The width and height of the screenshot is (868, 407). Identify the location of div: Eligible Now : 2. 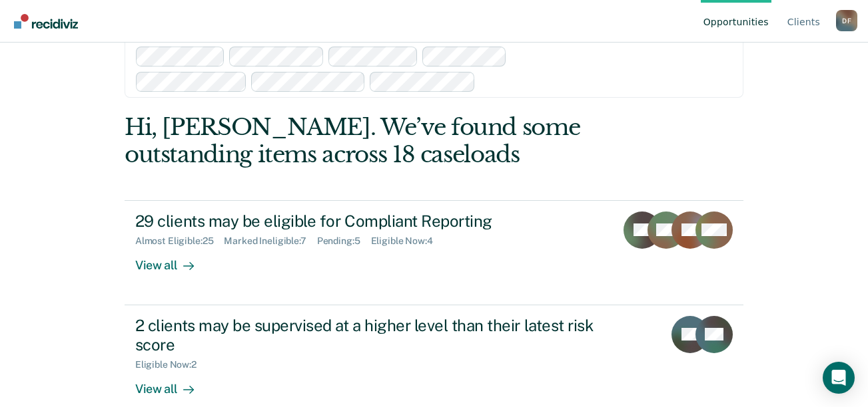
(171, 365).